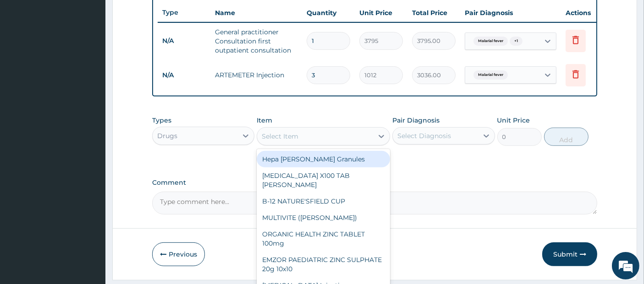  I want to click on button: Add, so click(566, 137).